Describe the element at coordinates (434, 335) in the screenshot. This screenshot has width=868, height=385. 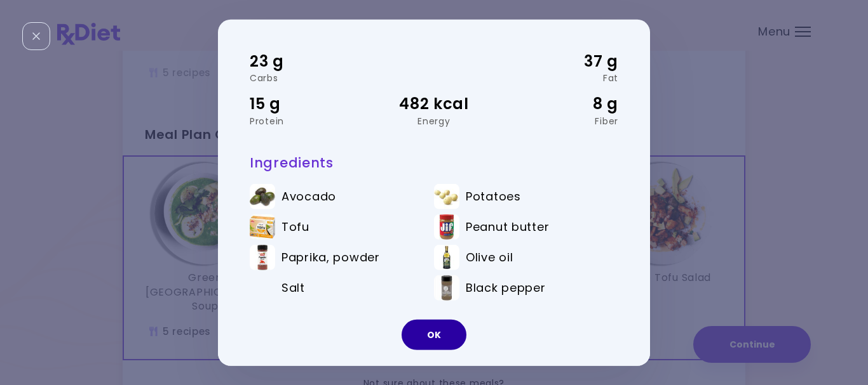
I see `button: OK` at that location.